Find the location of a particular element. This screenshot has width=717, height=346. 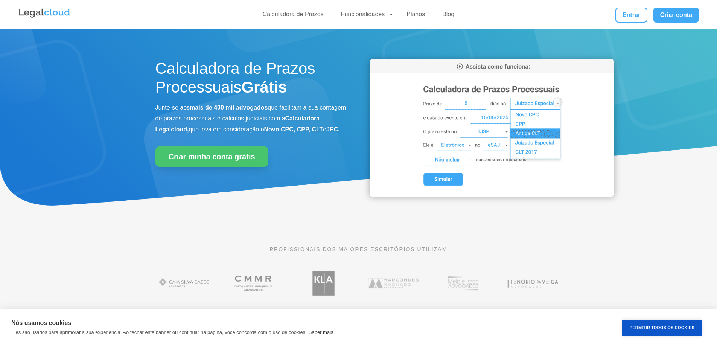

p: PROFISSIONAIS DOS MAIORES ESCRITÓRIOS UTILIZAM is located at coordinates (359, 249).